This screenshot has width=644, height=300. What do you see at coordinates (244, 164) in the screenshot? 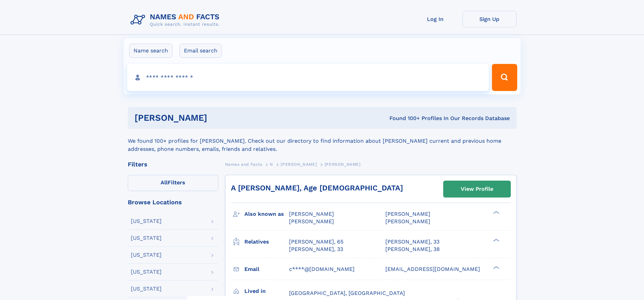
I see `a: Names and Facts` at bounding box center [244, 164].